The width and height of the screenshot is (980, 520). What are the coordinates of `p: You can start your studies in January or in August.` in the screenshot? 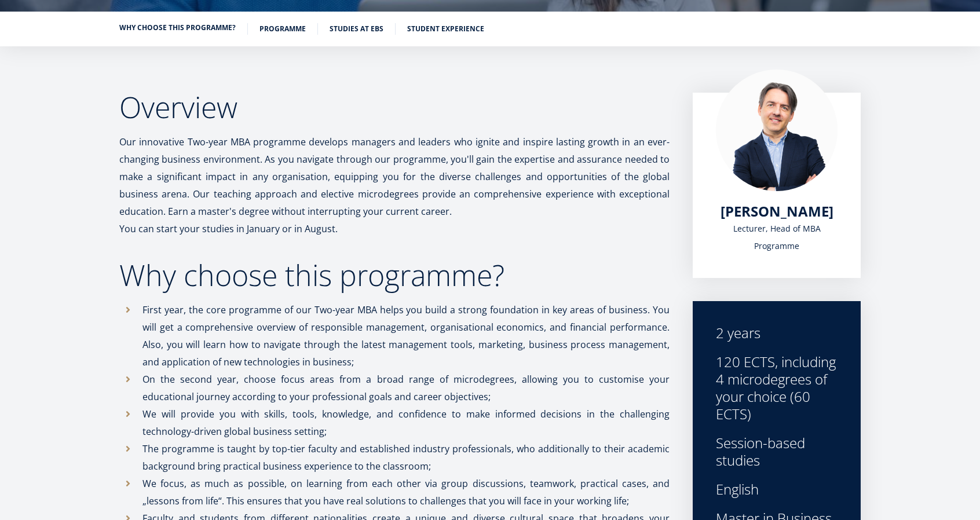 It's located at (394, 229).